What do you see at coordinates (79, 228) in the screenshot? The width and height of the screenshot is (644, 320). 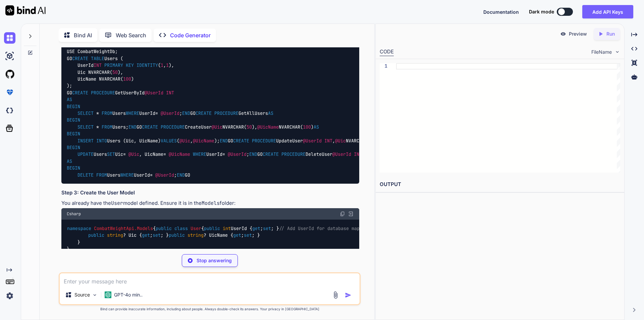 I see `span: namespace` at bounding box center [79, 228].